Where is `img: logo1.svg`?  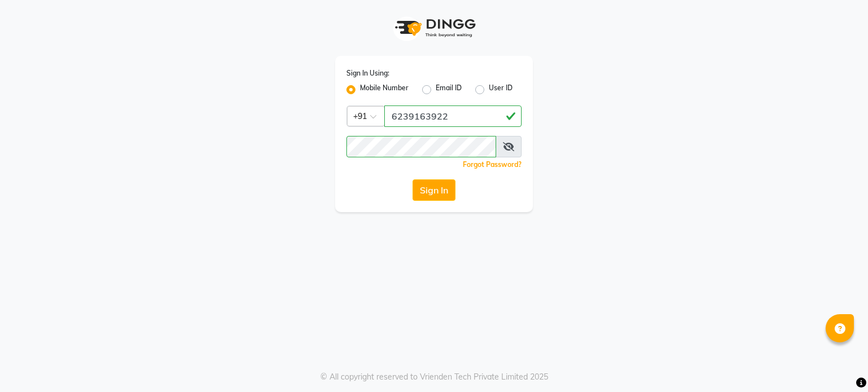 img: logo1.svg is located at coordinates (434, 28).